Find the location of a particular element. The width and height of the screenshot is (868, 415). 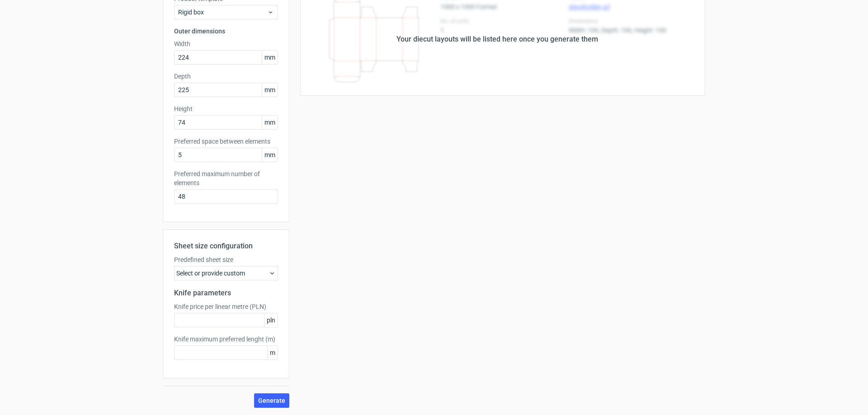

label: Preferred space between elements is located at coordinates (226, 141).